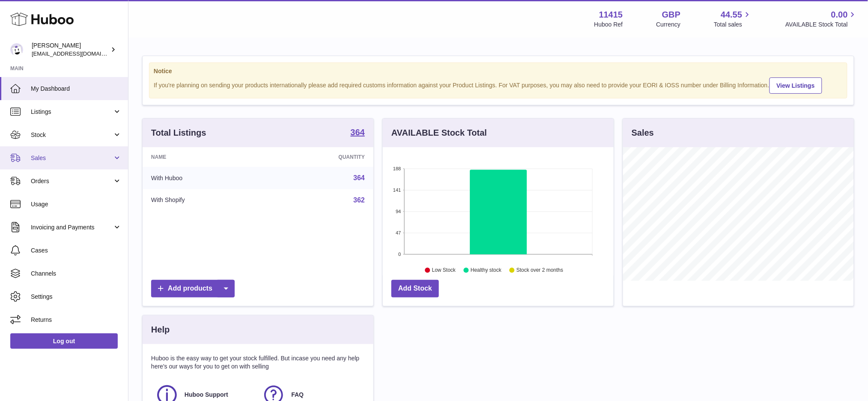 The width and height of the screenshot is (868, 401). I want to click on td: With Shopify, so click(205, 200).